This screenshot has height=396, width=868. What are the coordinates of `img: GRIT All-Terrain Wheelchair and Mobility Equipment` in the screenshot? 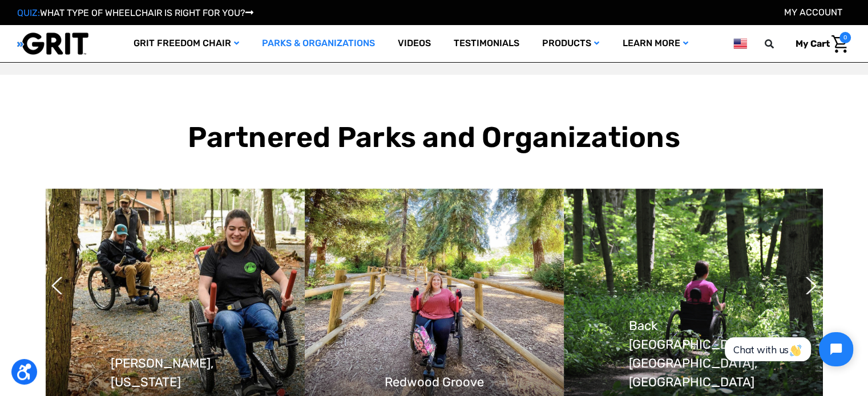 It's located at (53, 43).